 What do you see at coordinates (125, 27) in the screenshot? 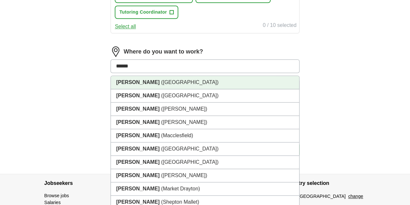
I see `button: Select all` at bounding box center [125, 27].